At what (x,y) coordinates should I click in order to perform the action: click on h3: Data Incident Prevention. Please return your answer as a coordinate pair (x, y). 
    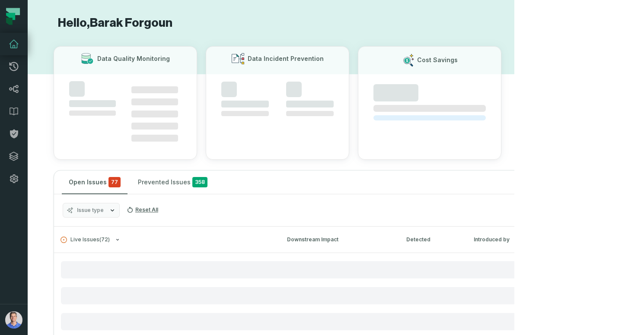
    Looking at the image, I should click on (285, 58).